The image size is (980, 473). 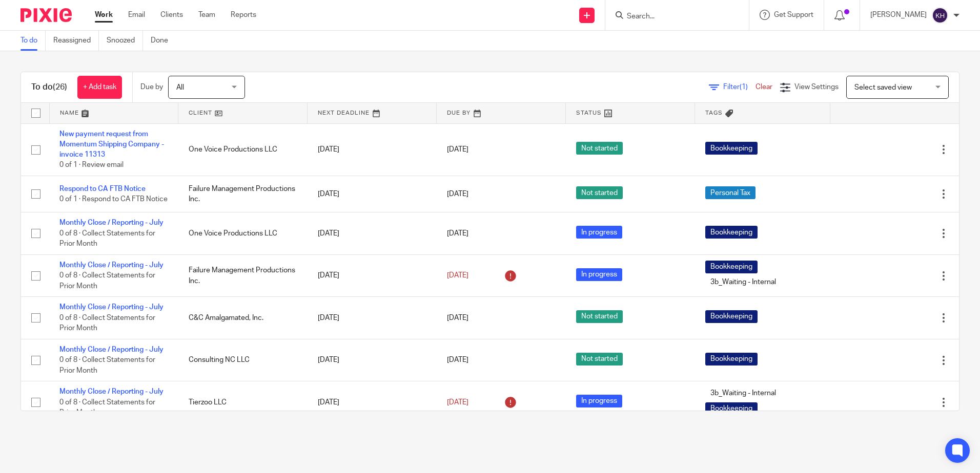 I want to click on a: Reassigned, so click(x=76, y=41).